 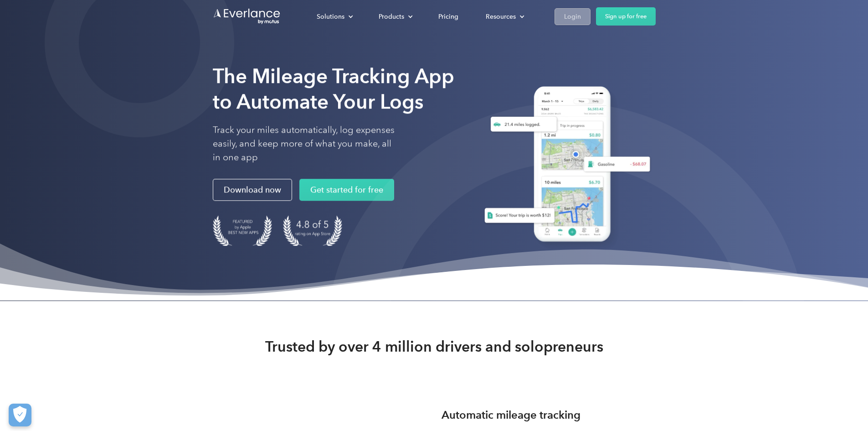 I want to click on img: Everlance, mileage tracker app, expense tracking app, so click(x=565, y=166).